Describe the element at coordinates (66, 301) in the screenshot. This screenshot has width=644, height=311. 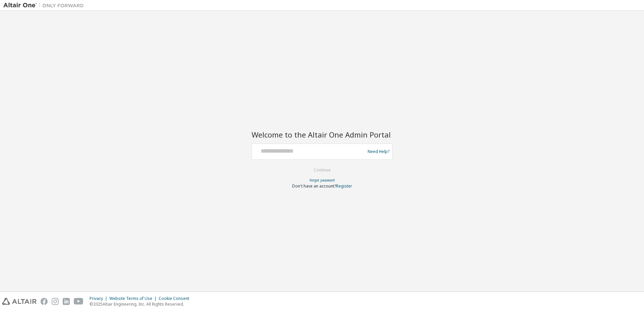
I see `img: linkedin.svg` at that location.